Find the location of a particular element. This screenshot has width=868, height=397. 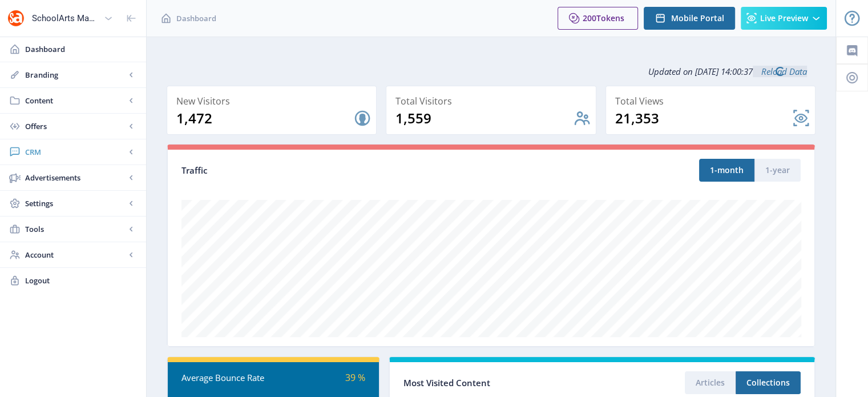

div: Total Visitors is located at coordinates (493, 101).